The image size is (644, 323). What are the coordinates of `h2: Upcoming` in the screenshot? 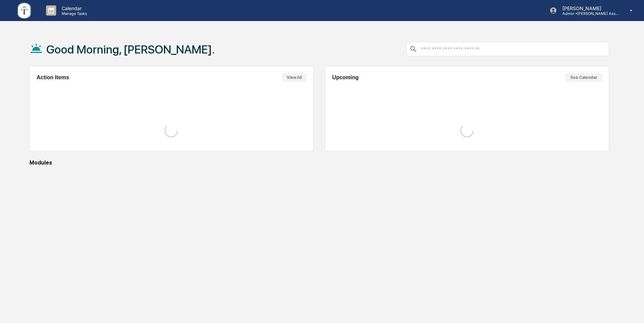 It's located at (346, 77).